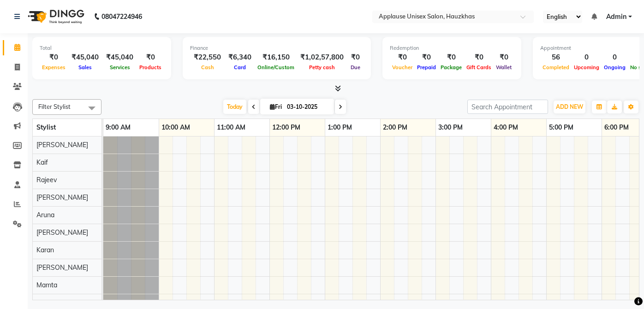  What do you see at coordinates (207, 67) in the screenshot?
I see `span: Cash` at bounding box center [207, 67].